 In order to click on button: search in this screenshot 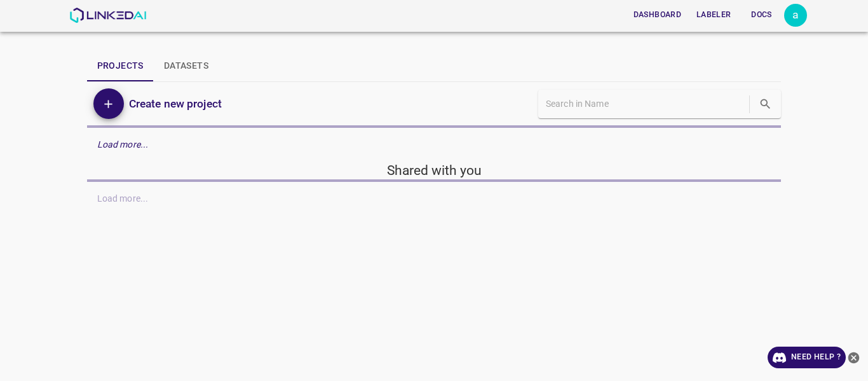, I will do `click(765, 104)`.